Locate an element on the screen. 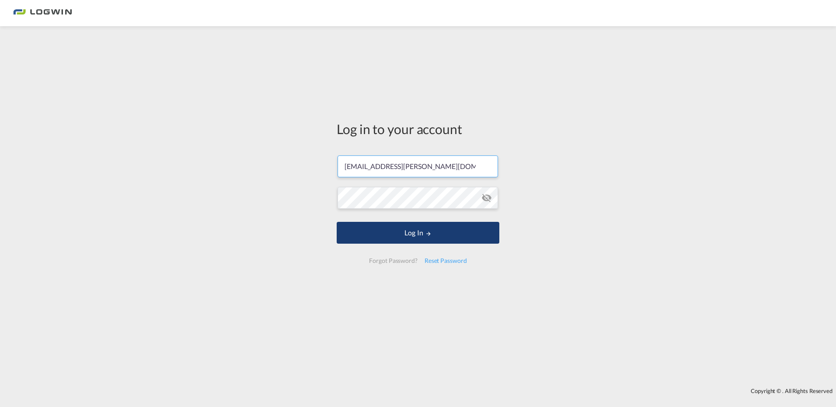 The height and width of the screenshot is (407, 836). md-icon: icon-eye-off is located at coordinates (486, 198).